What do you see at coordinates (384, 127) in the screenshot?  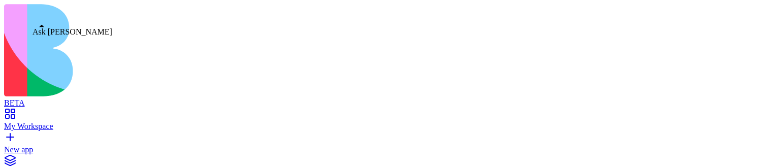 I see `div: My Workspace` at bounding box center [384, 127].